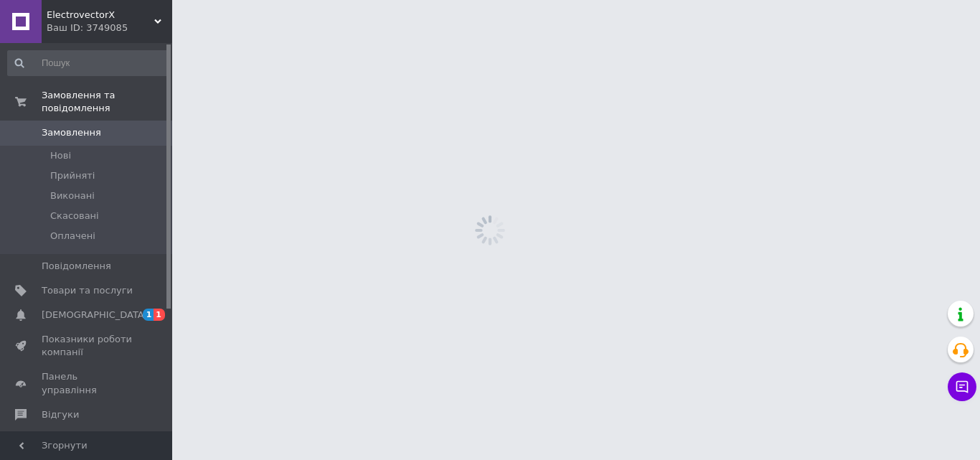 The image size is (980, 460). I want to click on span: Прийняті, so click(72, 176).